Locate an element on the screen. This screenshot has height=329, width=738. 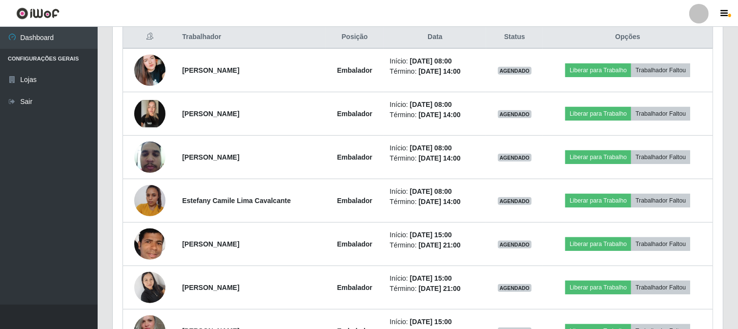
img: 1709915413982.jpeg is located at coordinates (150, 70).